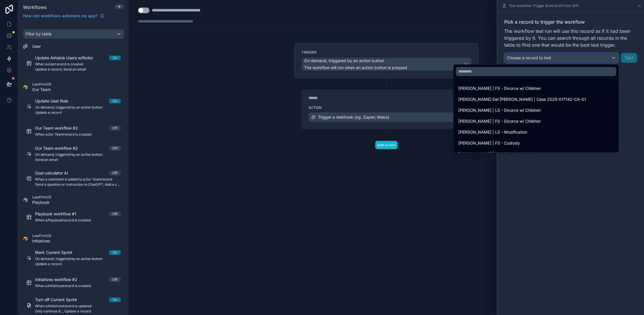  Describe the element at coordinates (63, 16) in the screenshot. I see `a: How can workflows automate my app?` at that location.